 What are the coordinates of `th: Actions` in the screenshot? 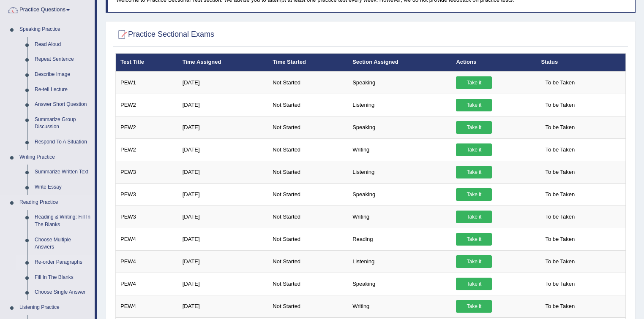 It's located at (493, 62).